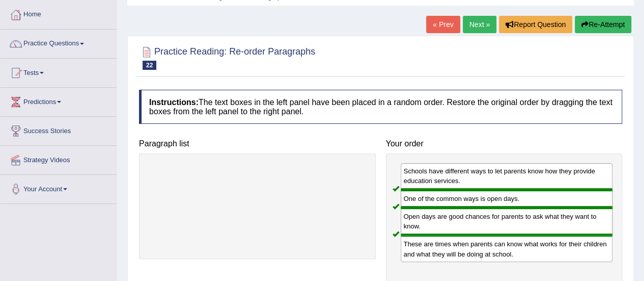 The height and width of the screenshot is (281, 644). What do you see at coordinates (58, 71) in the screenshot?
I see `a: Tests` at bounding box center [58, 71].